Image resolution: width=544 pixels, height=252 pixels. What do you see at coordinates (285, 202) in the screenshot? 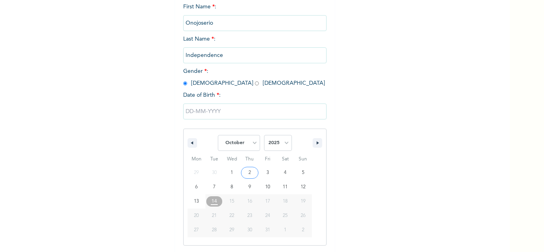
I see `span: 18` at bounding box center [285, 202].